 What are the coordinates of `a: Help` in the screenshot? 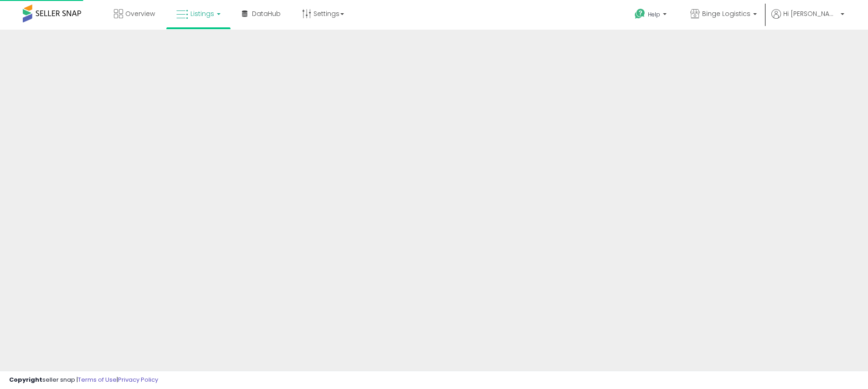 It's located at (652, 15).